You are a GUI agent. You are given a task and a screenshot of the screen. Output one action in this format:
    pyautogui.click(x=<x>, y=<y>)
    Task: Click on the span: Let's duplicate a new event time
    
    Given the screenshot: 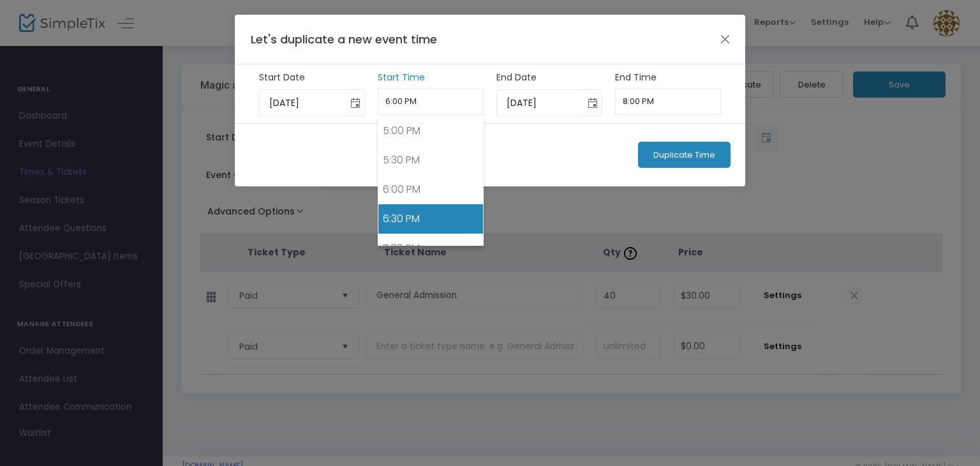 What is the action you would take?
    pyautogui.click(x=344, y=39)
    